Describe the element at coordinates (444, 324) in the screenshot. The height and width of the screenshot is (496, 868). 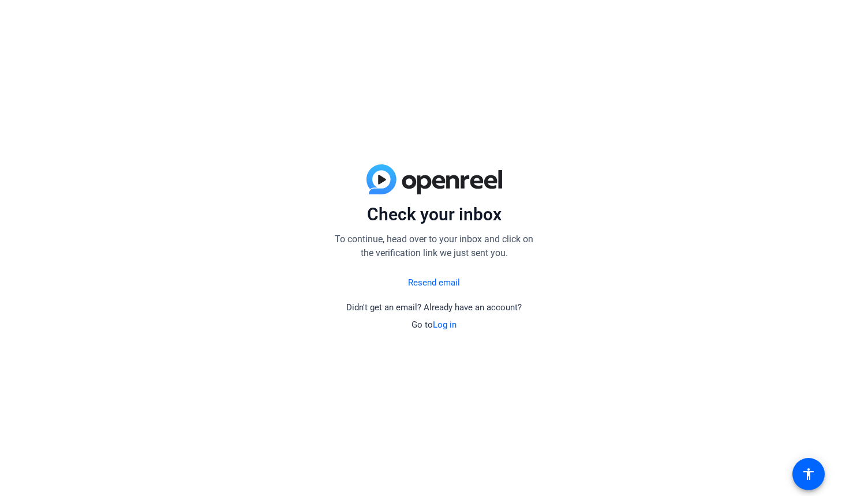
I see `a: Log in` at that location.